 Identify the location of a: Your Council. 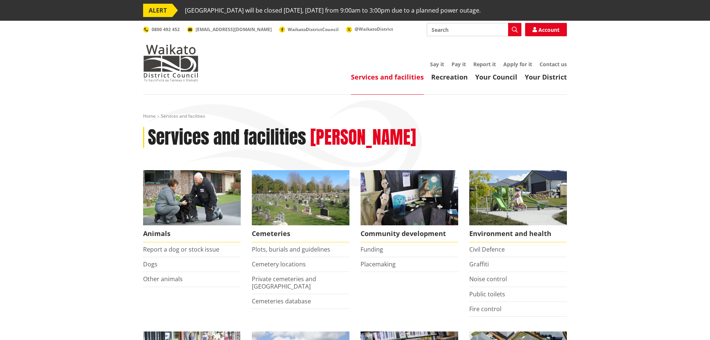
(496, 77).